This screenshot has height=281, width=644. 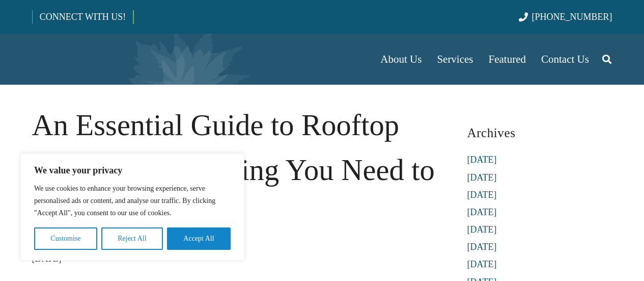 I want to click on a: Services, so click(x=455, y=59).